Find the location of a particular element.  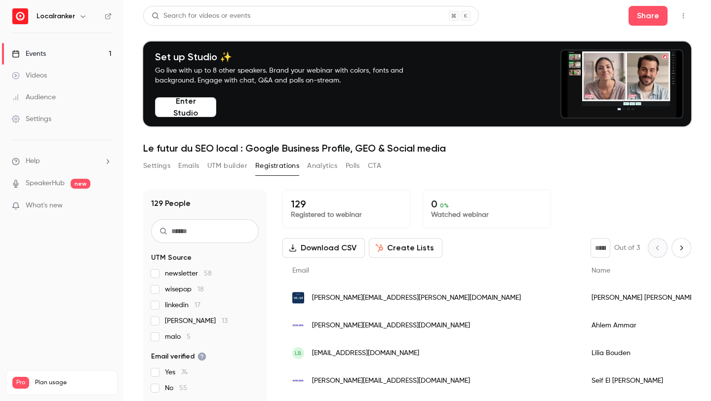

span: LB is located at coordinates (298, 353).